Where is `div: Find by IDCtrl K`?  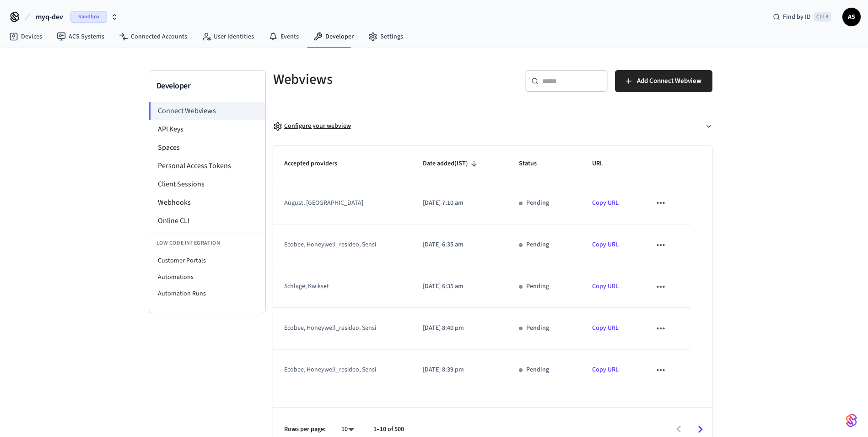 div: Find by IDCtrl K is located at coordinates (802, 17).